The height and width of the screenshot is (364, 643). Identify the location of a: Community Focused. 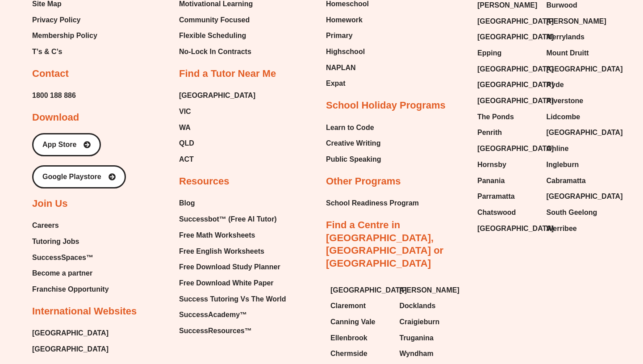
(217, 20).